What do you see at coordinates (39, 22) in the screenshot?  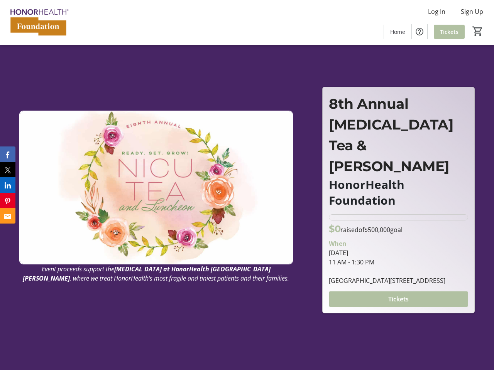 I see `img: HonorHealth Foundation's Logo` at bounding box center [39, 22].